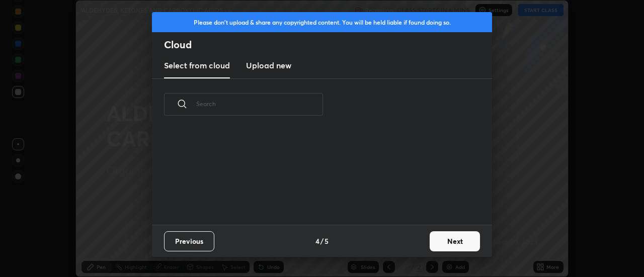  Describe the element at coordinates (269, 65) in the screenshot. I see `h3: Upload new` at that location.